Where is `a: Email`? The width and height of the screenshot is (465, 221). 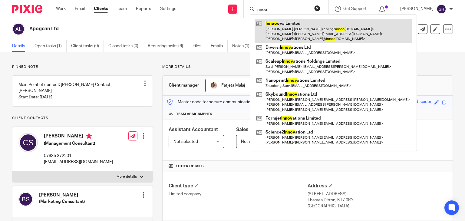
a: Email is located at coordinates (80, 9).